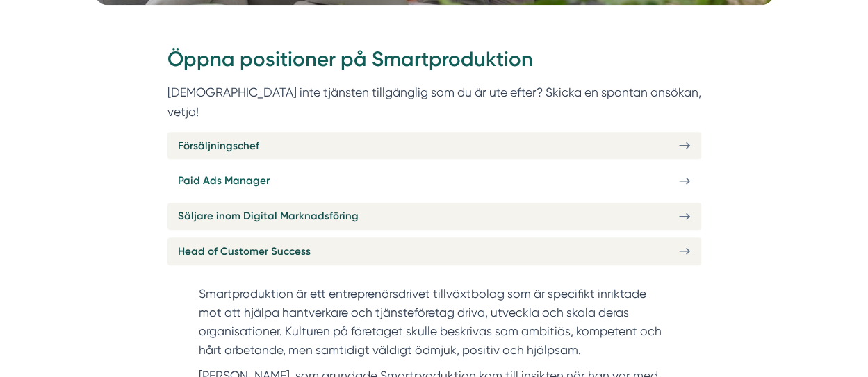  What do you see at coordinates (434, 63) in the screenshot?
I see `h2: Öppna positioner på Smartproduktion` at bounding box center [434, 63].